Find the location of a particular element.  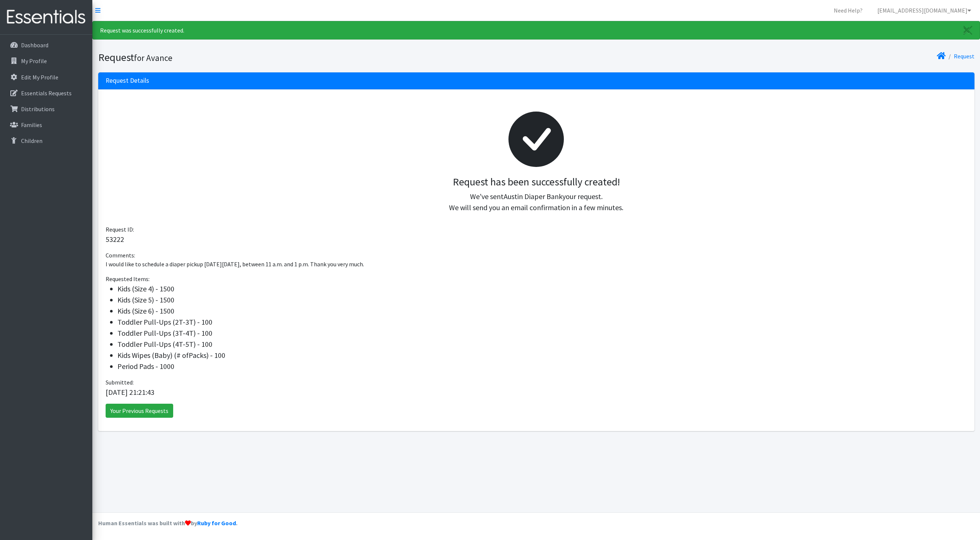

li: Kids Wipes (Baby) (# ofPacks) - 100 is located at coordinates (542, 355).